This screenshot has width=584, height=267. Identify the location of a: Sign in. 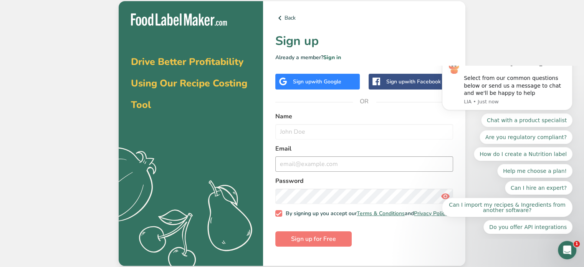
(332, 57).